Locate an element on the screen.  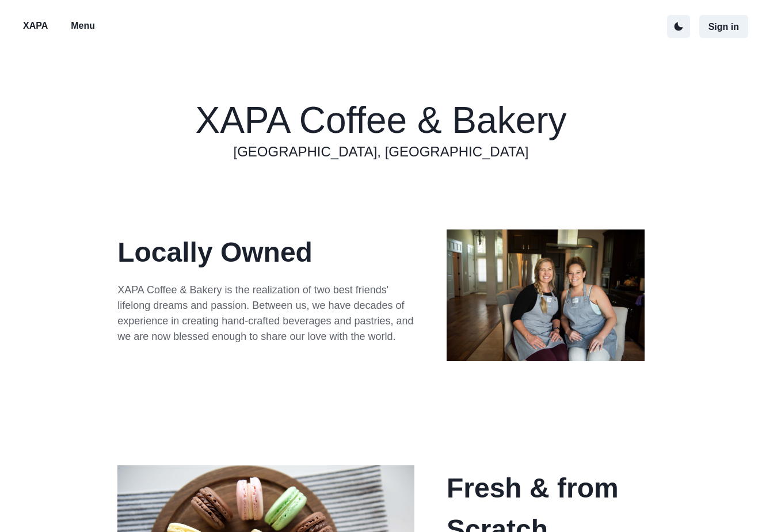
p: Menu is located at coordinates (83, 26).